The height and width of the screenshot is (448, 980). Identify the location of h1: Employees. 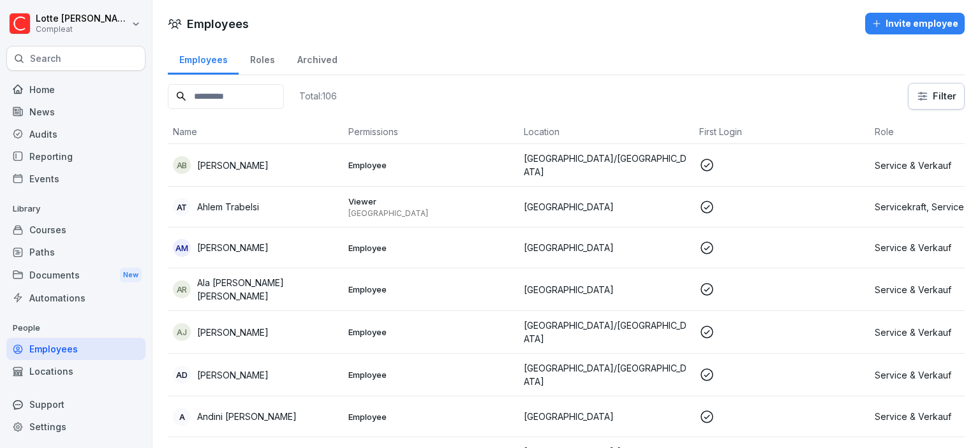
(218, 23).